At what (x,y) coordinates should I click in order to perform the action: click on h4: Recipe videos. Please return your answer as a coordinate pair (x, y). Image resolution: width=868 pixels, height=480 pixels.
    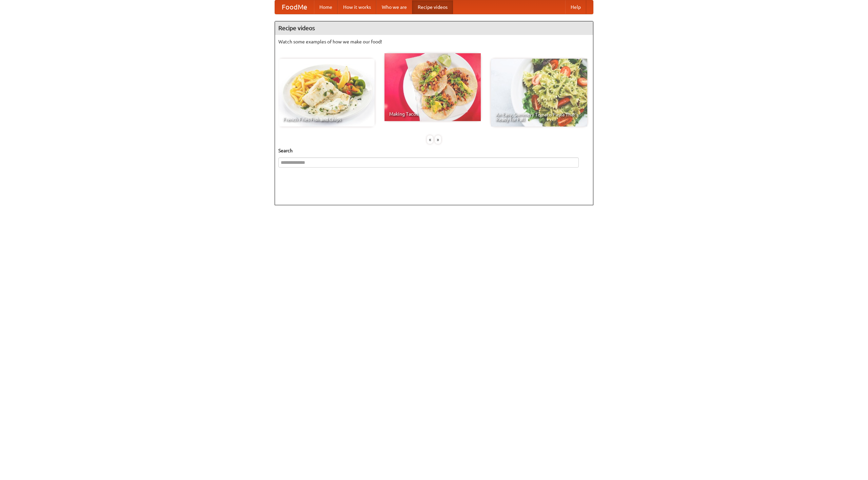
    Looking at the image, I should click on (434, 28).